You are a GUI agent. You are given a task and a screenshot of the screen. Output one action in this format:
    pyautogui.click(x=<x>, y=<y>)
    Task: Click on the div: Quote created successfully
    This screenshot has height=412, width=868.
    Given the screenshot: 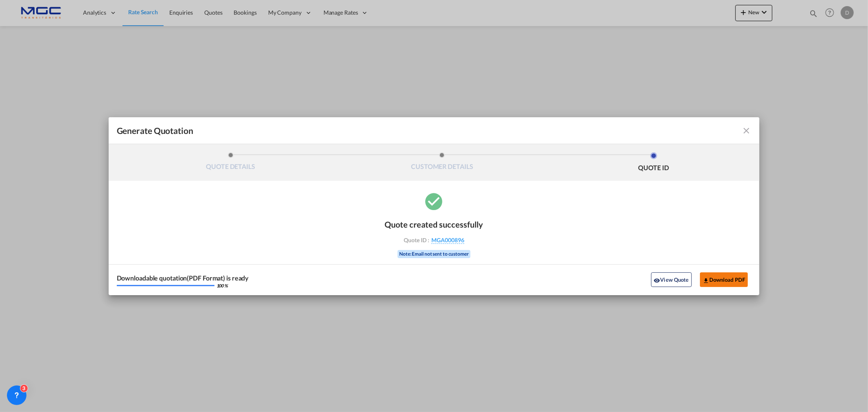 What is the action you would take?
    pyautogui.click(x=434, y=224)
    